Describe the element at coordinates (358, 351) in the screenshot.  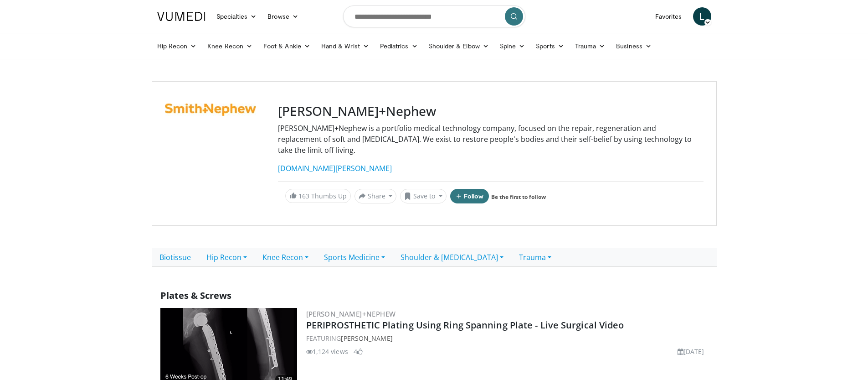
I see `li: 4` at that location.